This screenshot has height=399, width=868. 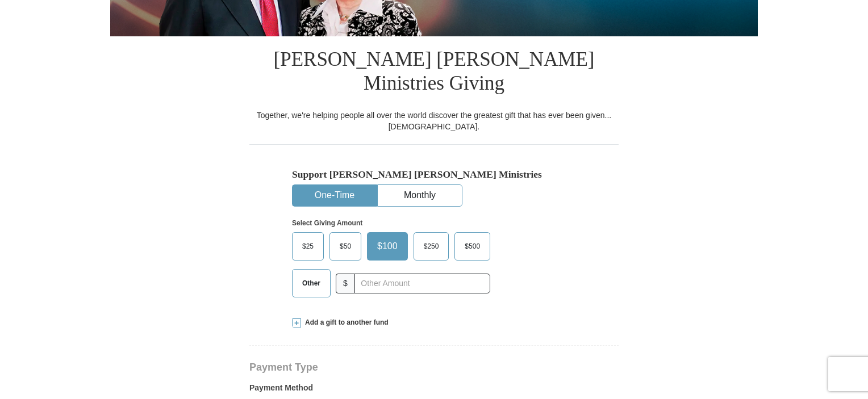 What do you see at coordinates (431, 246) in the screenshot?
I see `span: $250` at bounding box center [431, 246].